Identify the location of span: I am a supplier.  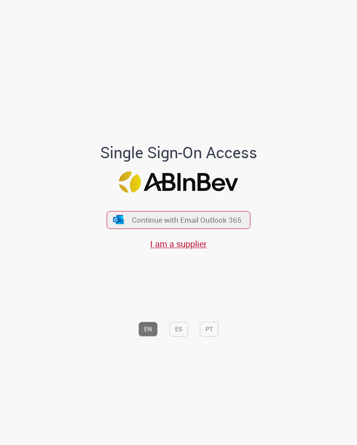
(179, 244).